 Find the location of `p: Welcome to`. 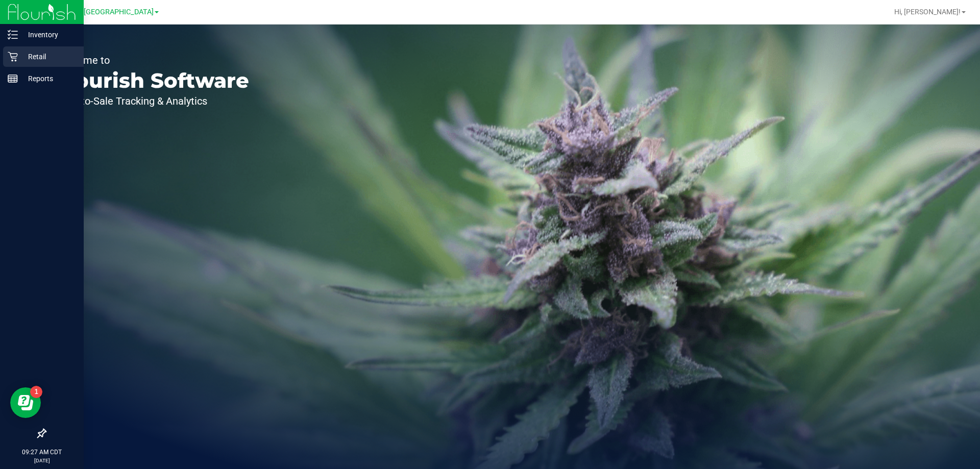

p: Welcome to is located at coordinates (152, 60).